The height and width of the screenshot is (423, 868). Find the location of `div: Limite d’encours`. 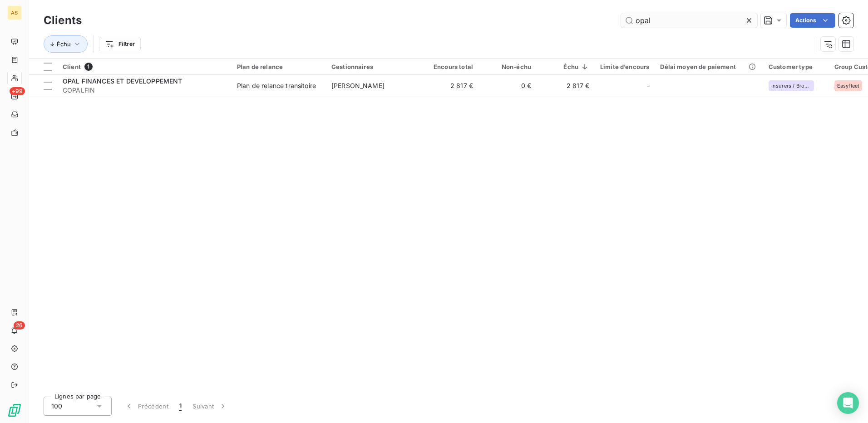

div: Limite d’encours is located at coordinates (624, 67).